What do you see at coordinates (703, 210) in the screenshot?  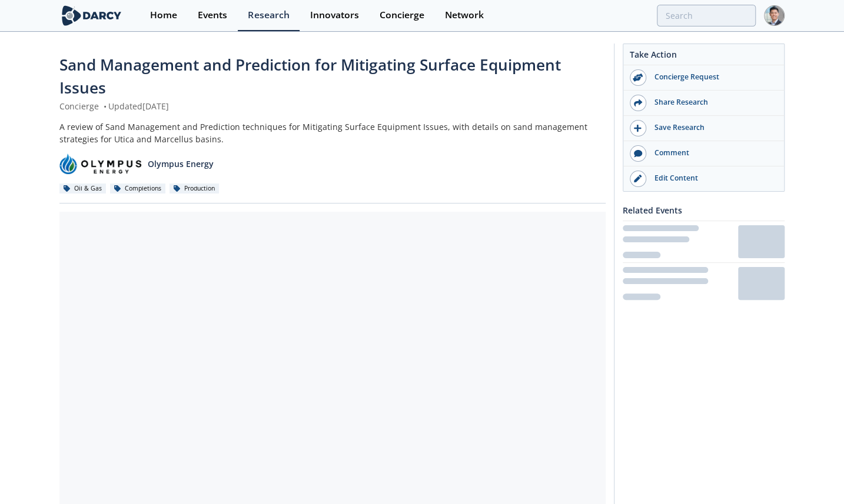 I see `div: Related Events` at bounding box center [703, 210].